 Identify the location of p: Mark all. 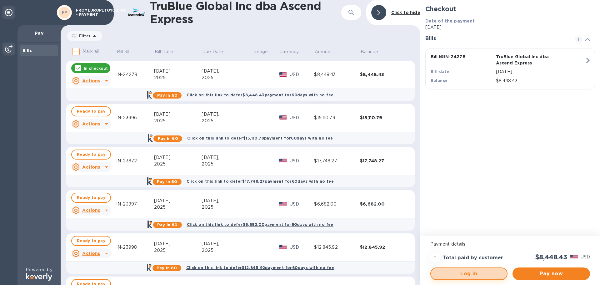
(91, 51).